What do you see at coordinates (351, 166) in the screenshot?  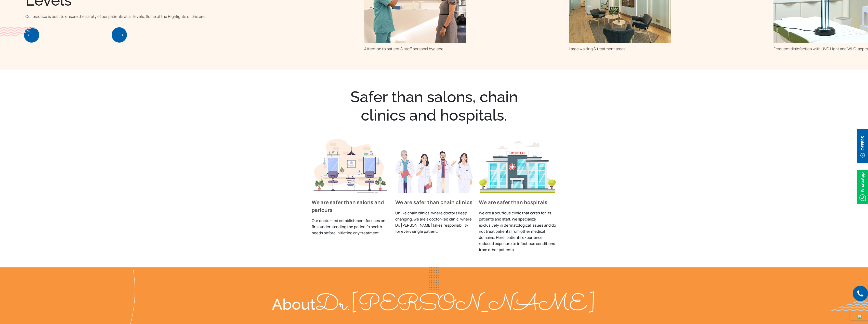 I see `img: salons` at bounding box center [351, 166].